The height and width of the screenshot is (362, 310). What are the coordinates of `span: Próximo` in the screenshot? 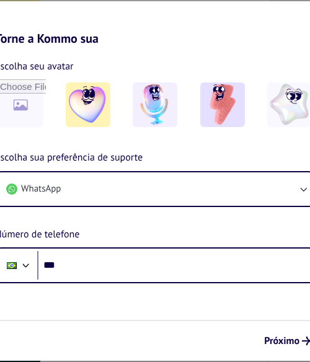 It's located at (281, 341).